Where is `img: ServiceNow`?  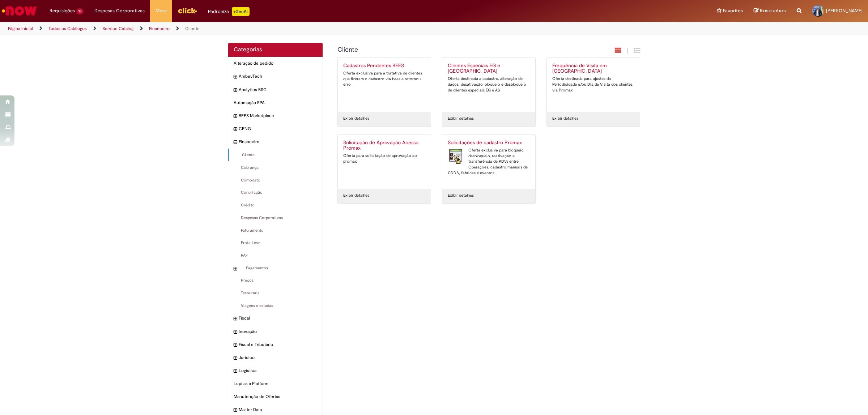 img: ServiceNow is located at coordinates (19, 11).